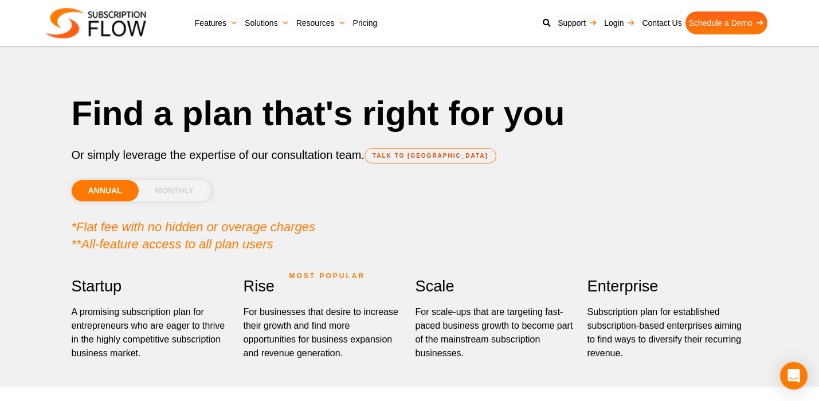 The height and width of the screenshot is (401, 819). What do you see at coordinates (661, 23) in the screenshot?
I see `a: Contact Us` at bounding box center [661, 23].